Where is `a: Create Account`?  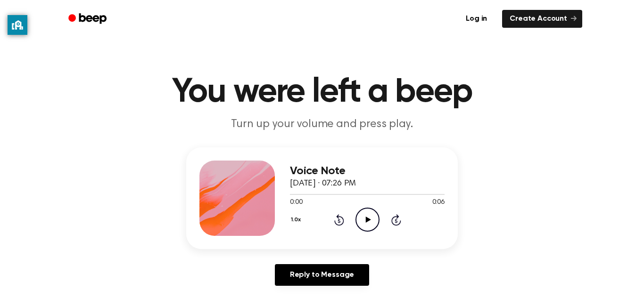 a: Create Account is located at coordinates (542, 18).